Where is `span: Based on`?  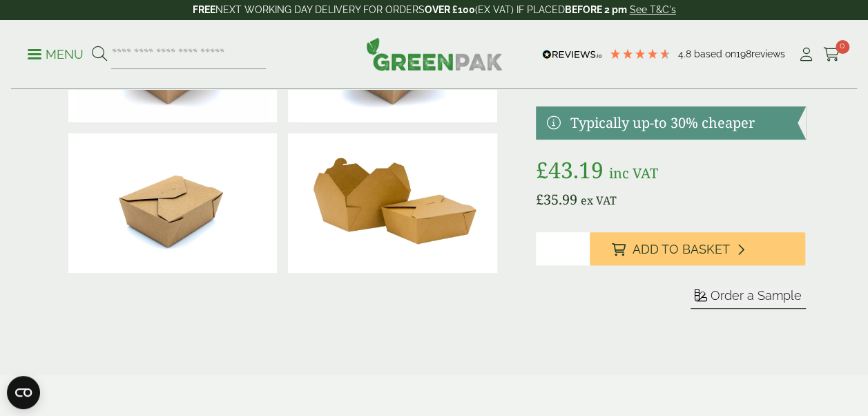
span: Based on is located at coordinates (715, 54).